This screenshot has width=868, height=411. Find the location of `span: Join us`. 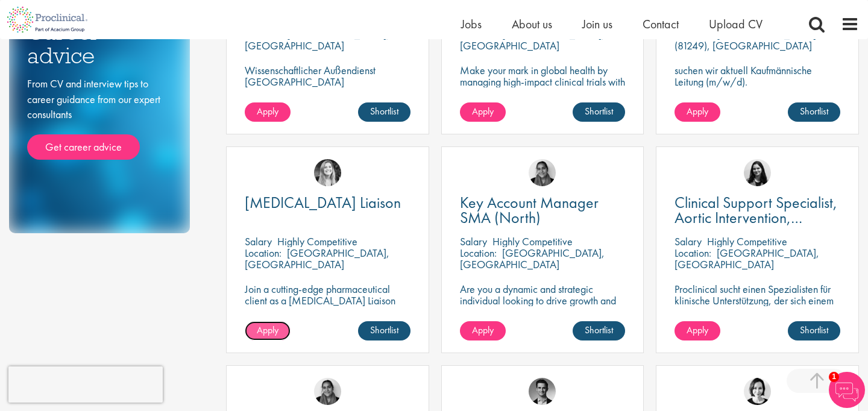

span: Join us is located at coordinates (597, 24).